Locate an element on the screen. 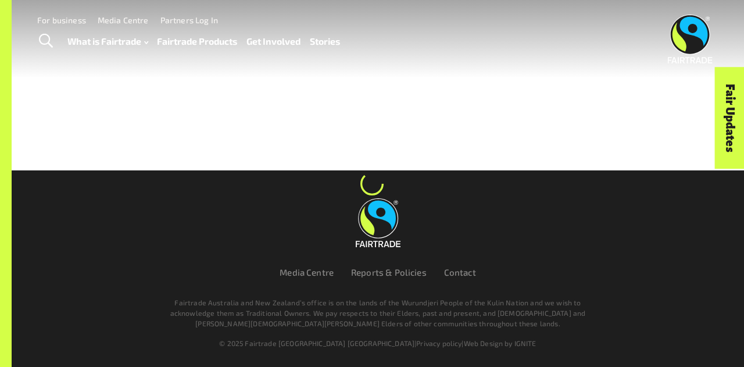 The height and width of the screenshot is (367, 744). a: Toggle Search is located at coordinates (45, 41).